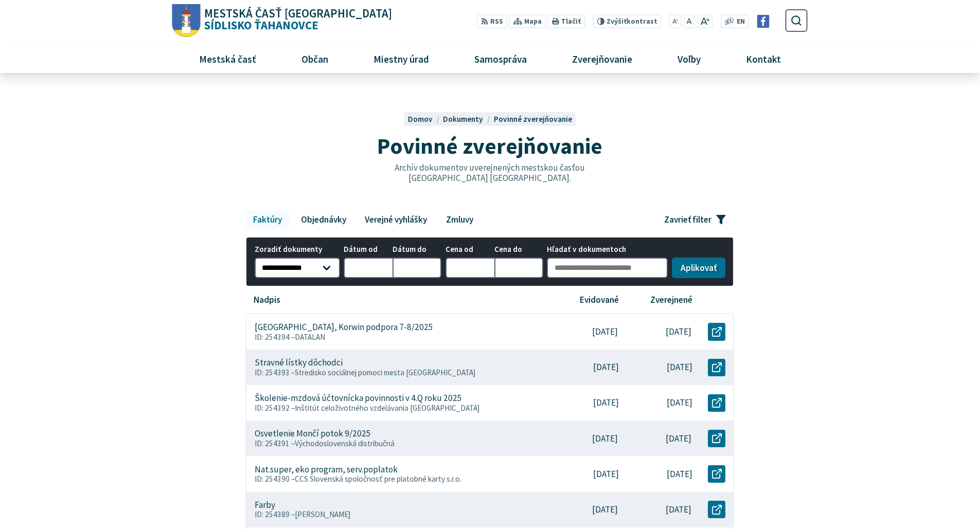 This screenshot has height=530, width=980. Describe the element at coordinates (689, 59) in the screenshot. I see `span: Voľby` at that location.